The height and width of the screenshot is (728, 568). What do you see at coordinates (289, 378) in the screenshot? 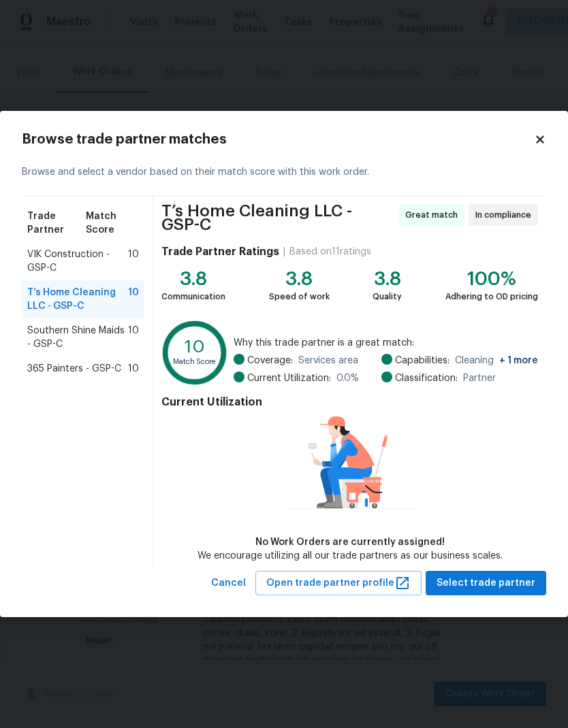
I see `span: Current Utilization:` at bounding box center [289, 378].